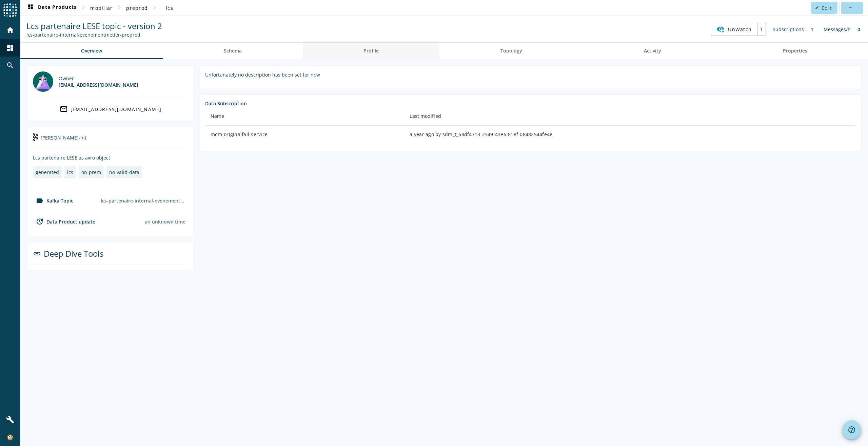 This screenshot has height=446, width=868. I want to click on span: Lcs partenaire LESE topic - version 2, so click(94, 26).